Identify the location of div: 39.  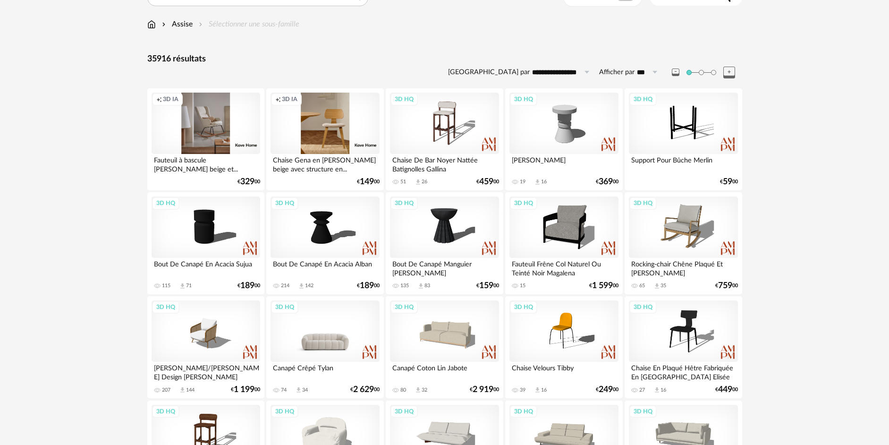
(523, 390).